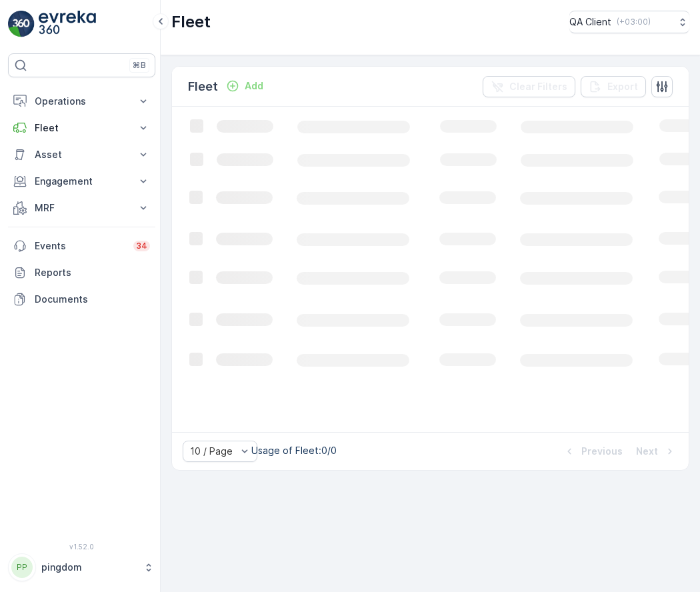  Describe the element at coordinates (254, 86) in the screenshot. I see `p: Add` at that location.